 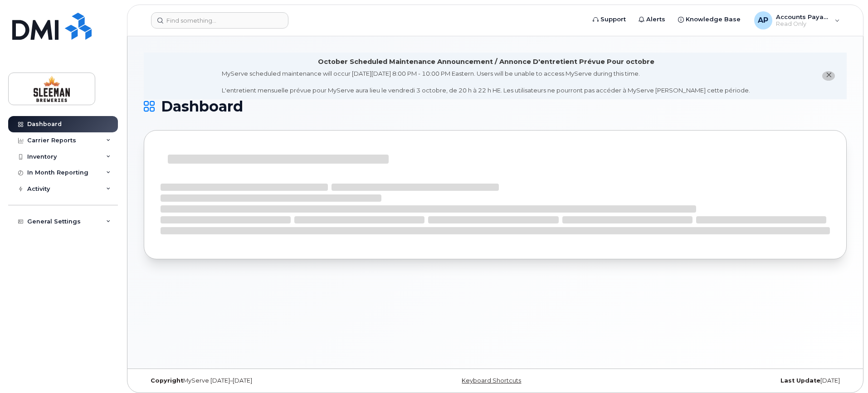 What do you see at coordinates (801, 381) in the screenshot?
I see `strong: Last Update` at bounding box center [801, 381].